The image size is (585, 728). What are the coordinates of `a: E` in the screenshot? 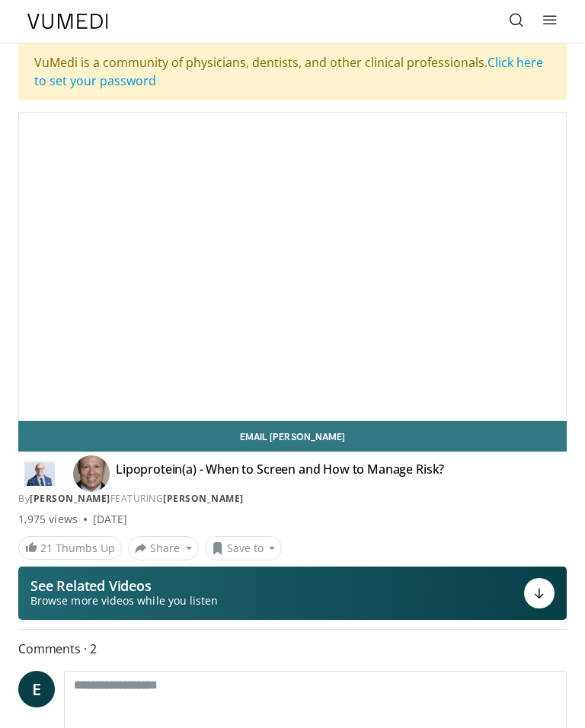 It's located at (37, 689).